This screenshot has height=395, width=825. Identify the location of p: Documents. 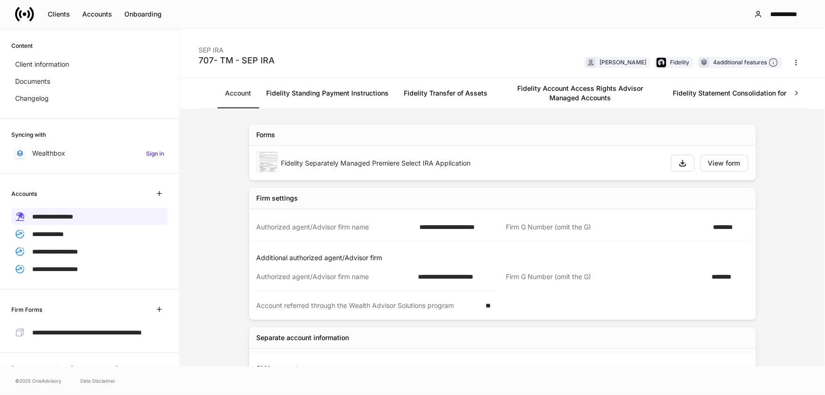
(33, 81).